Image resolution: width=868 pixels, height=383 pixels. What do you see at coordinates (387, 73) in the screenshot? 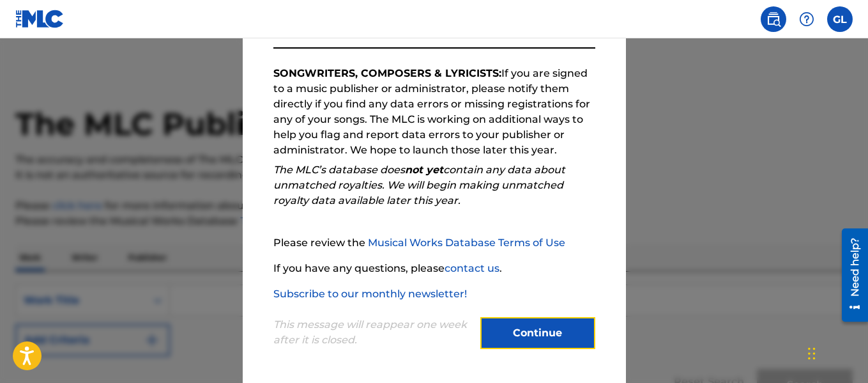
I see `strong: SONGWRITERS, COMPOSERS & LYRICISTS:` at bounding box center [387, 73].